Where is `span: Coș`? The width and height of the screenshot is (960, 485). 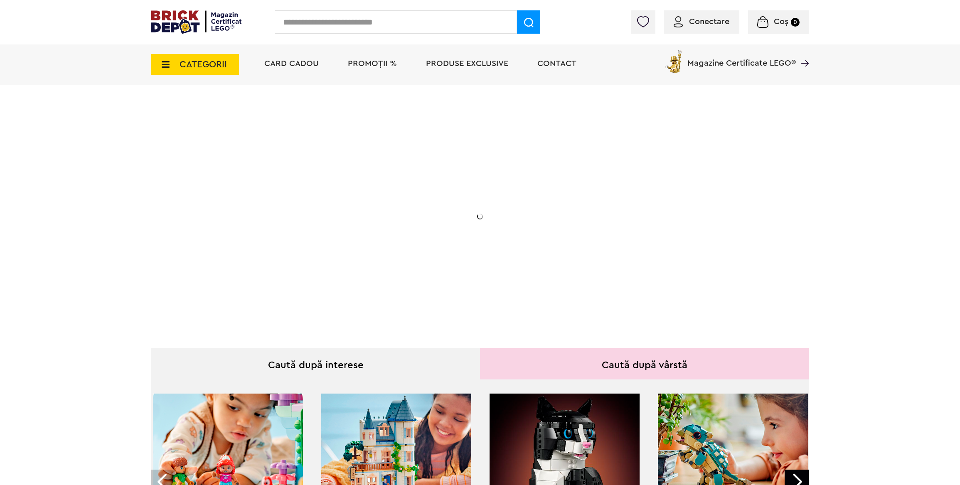
span: Coș is located at coordinates (781, 22).